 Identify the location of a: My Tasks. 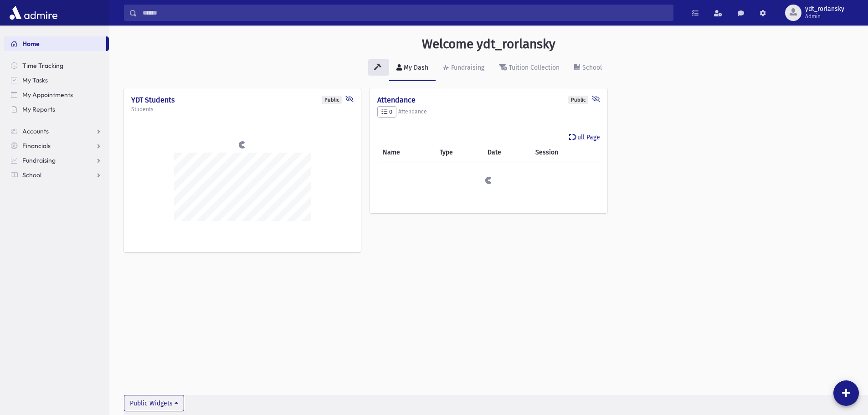
(56, 81).